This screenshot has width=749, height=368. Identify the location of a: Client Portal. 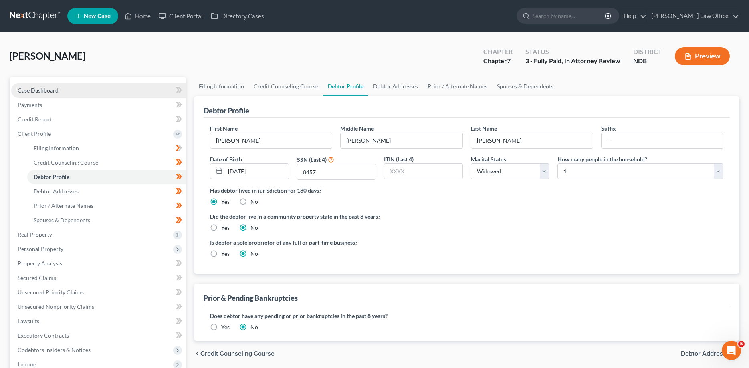
(181, 16).